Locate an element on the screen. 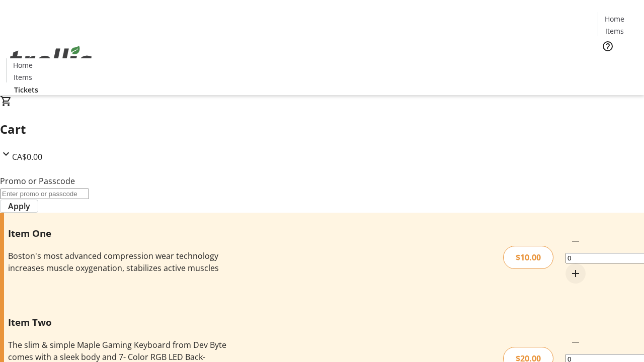  span: Apply is located at coordinates (19, 206).